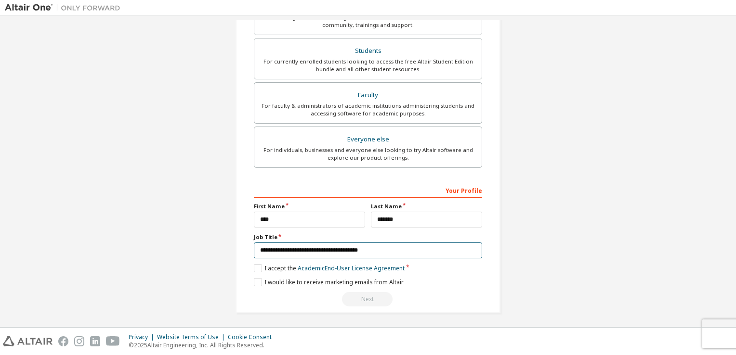  Describe the element at coordinates (63, 341) in the screenshot. I see `img: facebook.svg` at that location.